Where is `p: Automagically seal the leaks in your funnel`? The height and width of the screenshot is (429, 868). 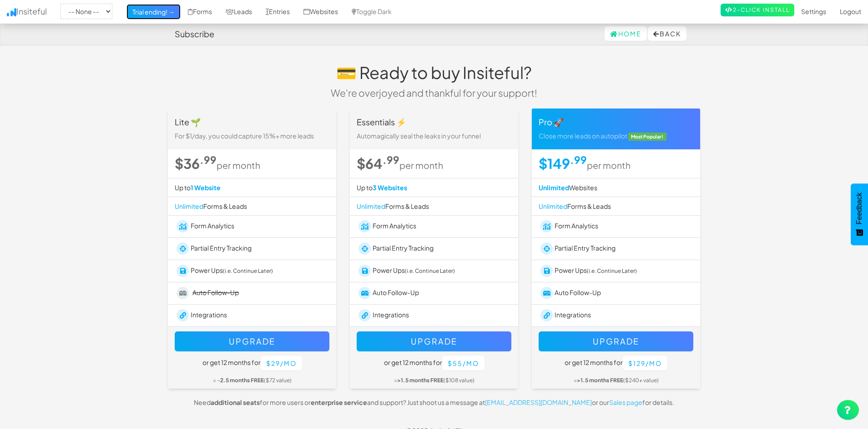 p: Automagically seal the leaks in your funnel is located at coordinates (434, 136).